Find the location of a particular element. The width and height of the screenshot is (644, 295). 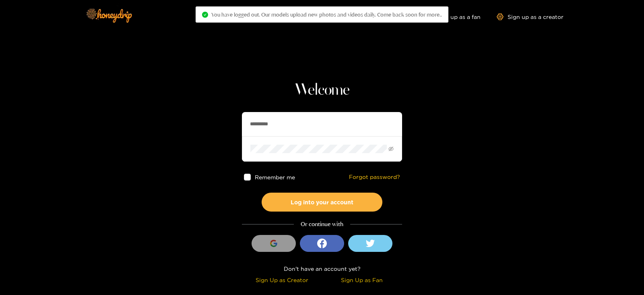

a: Sign up as a fan is located at coordinates (453, 16).